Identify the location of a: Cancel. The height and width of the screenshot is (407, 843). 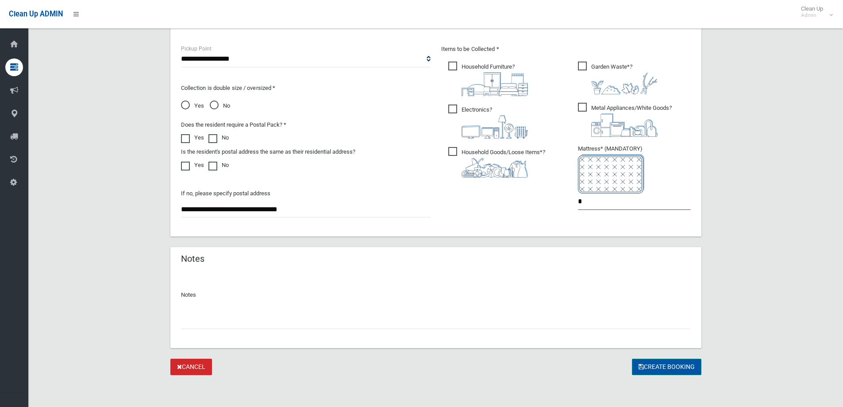
(191, 367).